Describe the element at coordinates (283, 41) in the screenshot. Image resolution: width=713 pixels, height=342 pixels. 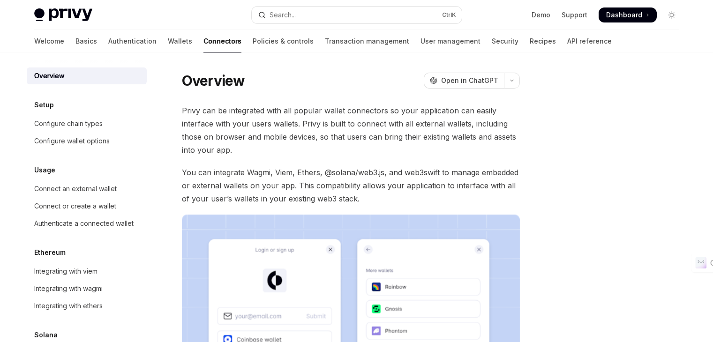
I see `a: Policies & controls` at that location.